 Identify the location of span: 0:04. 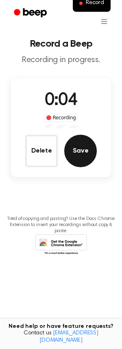
(61, 101).